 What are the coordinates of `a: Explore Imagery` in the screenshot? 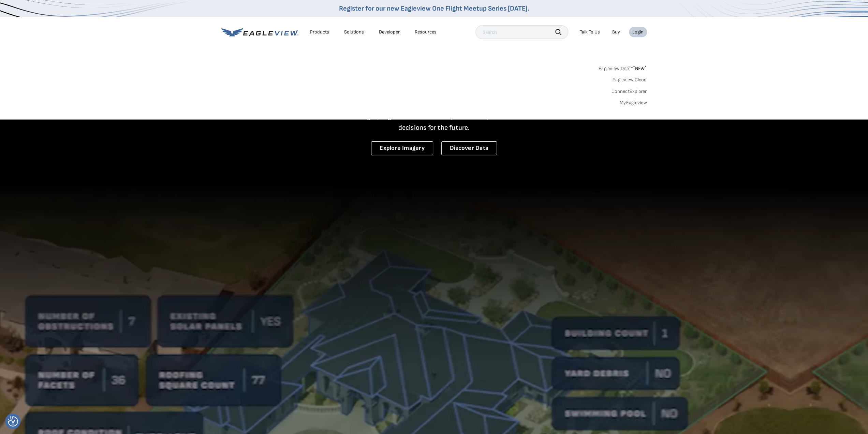 It's located at (403, 148).